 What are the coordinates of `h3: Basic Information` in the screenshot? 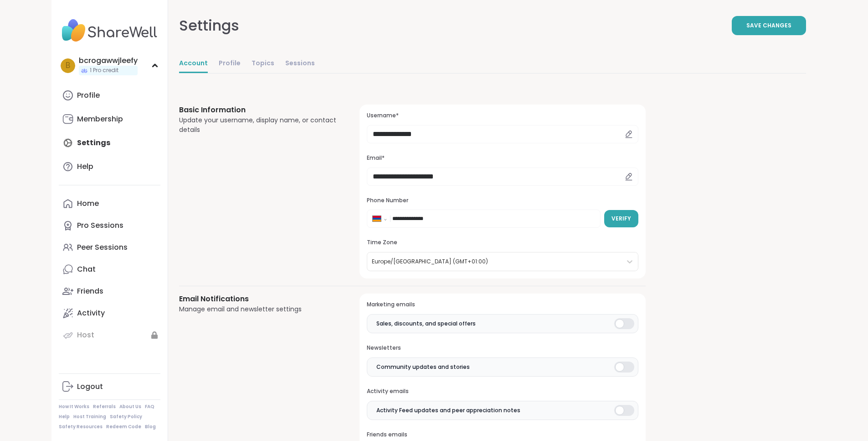 It's located at (258, 110).